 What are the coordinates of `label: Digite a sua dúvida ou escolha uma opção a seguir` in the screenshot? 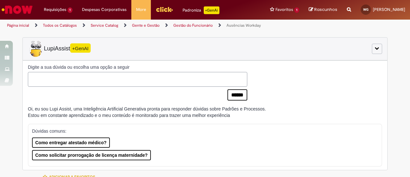 It's located at (137, 67).